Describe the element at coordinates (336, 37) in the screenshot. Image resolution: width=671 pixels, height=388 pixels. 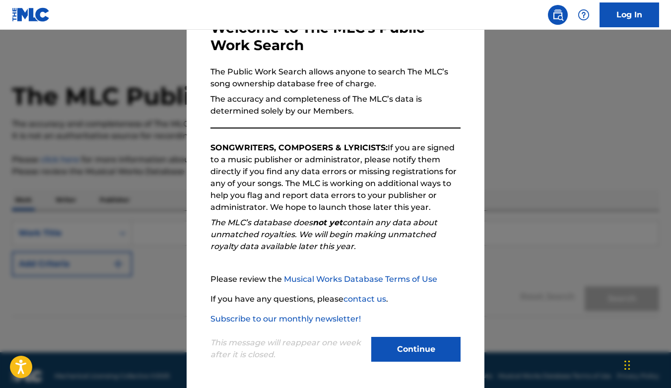
I see `h3: Welcome to The MLC's Public Work Search` at that location.